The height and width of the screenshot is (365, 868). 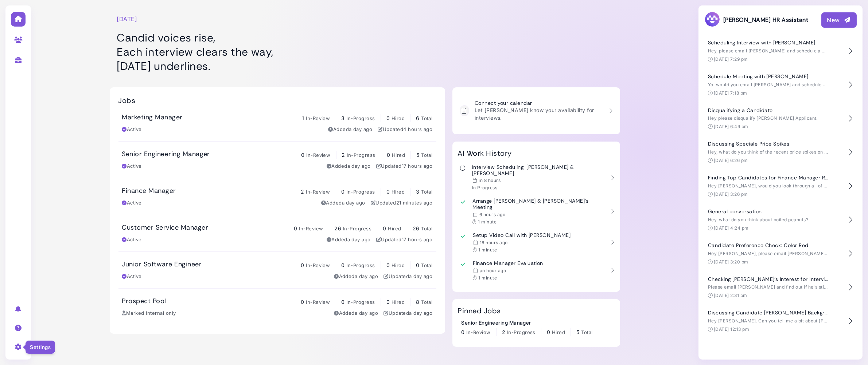 I want to click on h4: General conversation, so click(x=768, y=211).